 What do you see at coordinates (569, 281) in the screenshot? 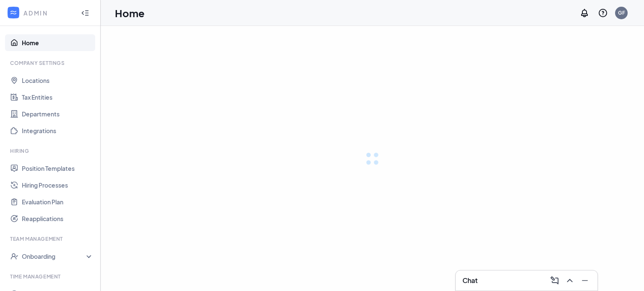
I see `button: ChevronUp` at bounding box center [569, 281].